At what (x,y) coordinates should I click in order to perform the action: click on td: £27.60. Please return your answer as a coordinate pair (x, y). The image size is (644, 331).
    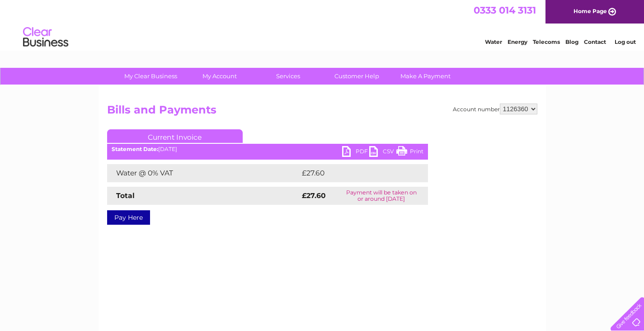
    Looking at the image, I should click on (354, 173).